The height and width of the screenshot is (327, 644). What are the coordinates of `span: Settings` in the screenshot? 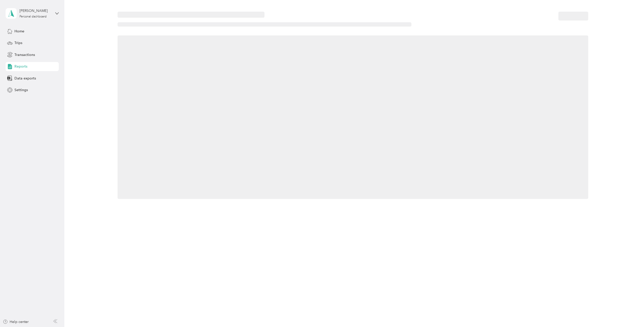 It's located at (21, 90).